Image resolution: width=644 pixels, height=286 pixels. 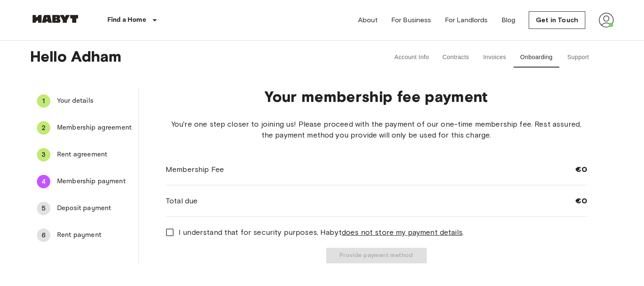 What do you see at coordinates (495, 58) in the screenshot?
I see `button: Invoices` at bounding box center [495, 58].